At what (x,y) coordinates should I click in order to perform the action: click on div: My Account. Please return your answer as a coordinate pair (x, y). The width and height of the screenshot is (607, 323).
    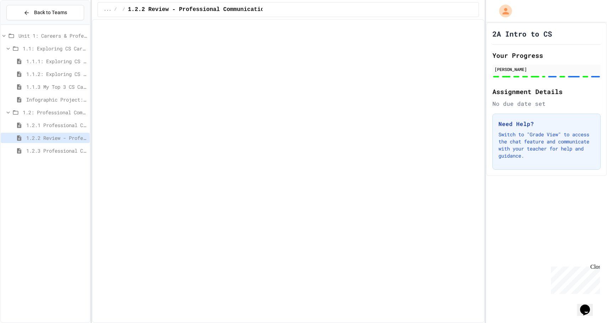
    Looking at the image, I should click on (503, 11).